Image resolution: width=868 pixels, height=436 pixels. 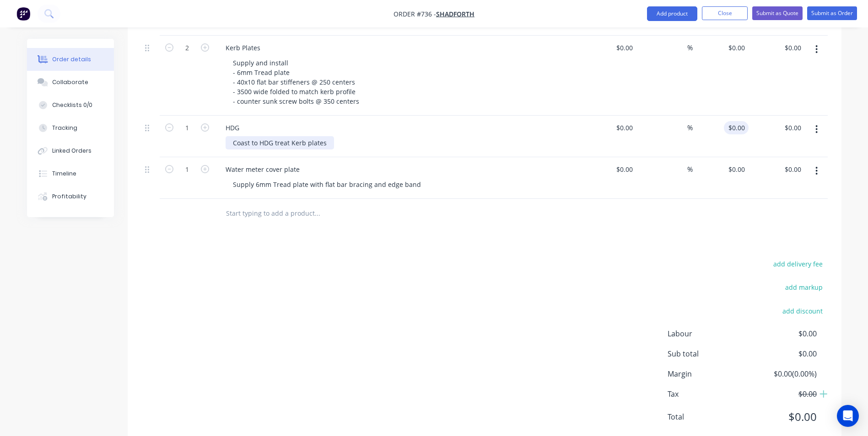 I want to click on div: Order details, so click(x=71, y=59).